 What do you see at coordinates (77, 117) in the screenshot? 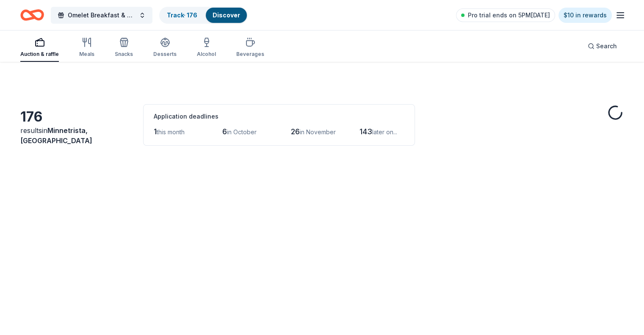
I see `div: 176` at bounding box center [77, 117].